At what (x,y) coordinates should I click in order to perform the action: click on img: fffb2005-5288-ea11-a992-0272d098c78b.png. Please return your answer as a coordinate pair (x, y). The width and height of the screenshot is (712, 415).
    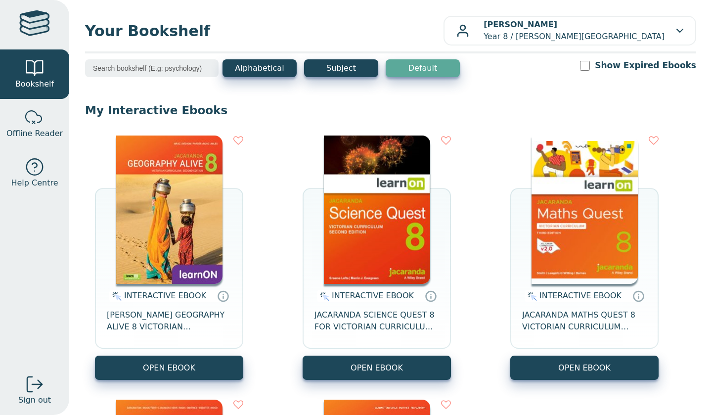
    Looking at the image, I should click on (377, 210).